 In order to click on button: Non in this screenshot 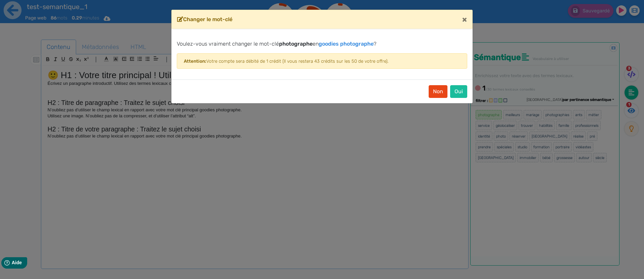, I will do `click(438, 91)`.